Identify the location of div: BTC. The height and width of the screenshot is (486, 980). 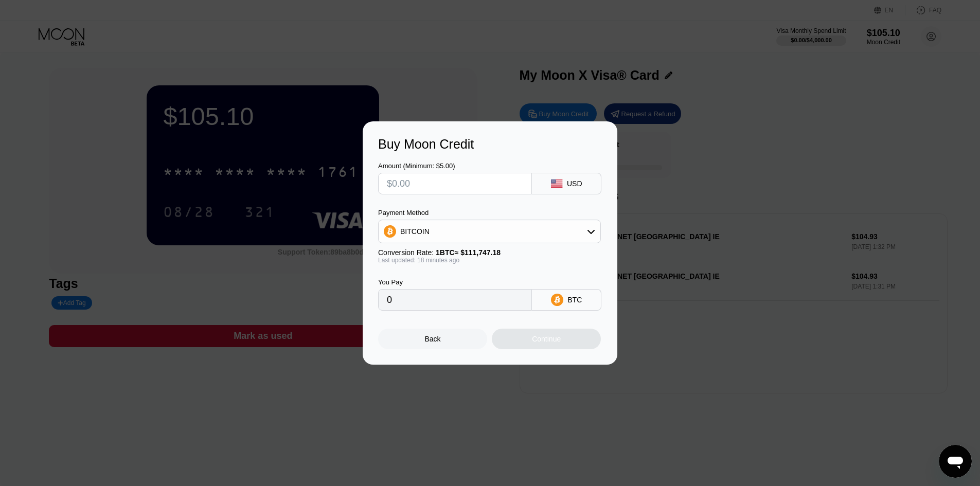
(575, 300).